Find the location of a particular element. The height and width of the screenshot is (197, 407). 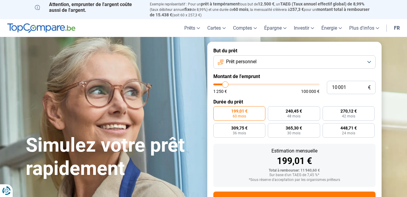

label: Durée du prêt is located at coordinates (294, 102).